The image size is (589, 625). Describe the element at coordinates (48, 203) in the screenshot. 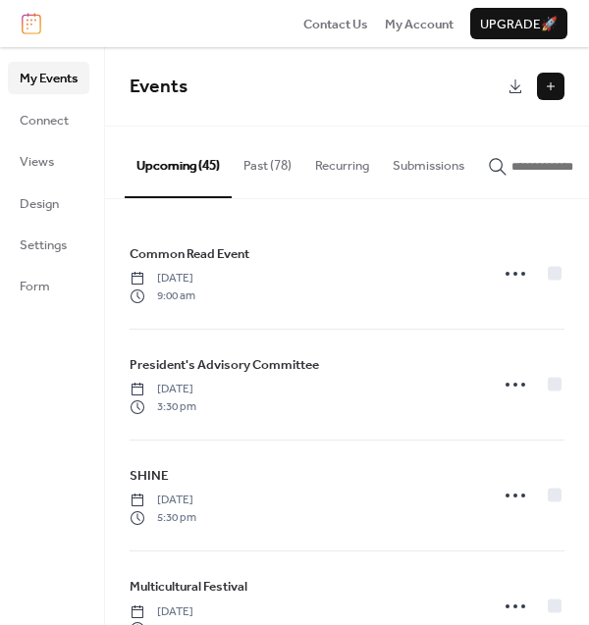

I see `a: Design` at that location.